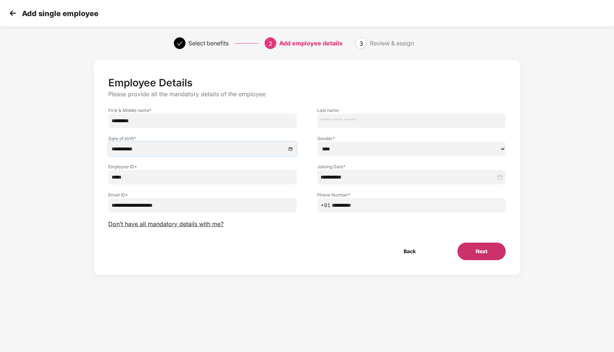  What do you see at coordinates (311, 43) in the screenshot?
I see `div: Add employee details` at bounding box center [311, 43].